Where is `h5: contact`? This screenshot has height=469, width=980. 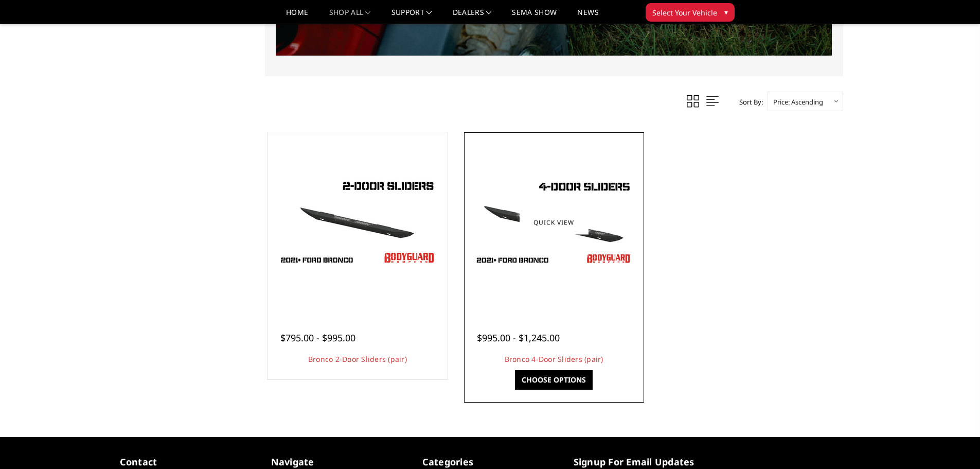
h5: contact is located at coordinates (188, 462).